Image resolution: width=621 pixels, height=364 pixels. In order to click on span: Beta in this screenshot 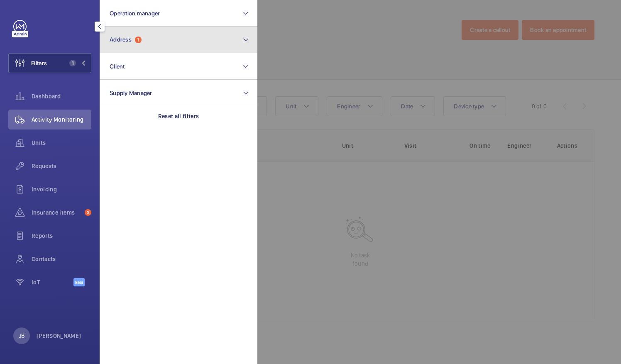, I will do `click(79, 282)`.